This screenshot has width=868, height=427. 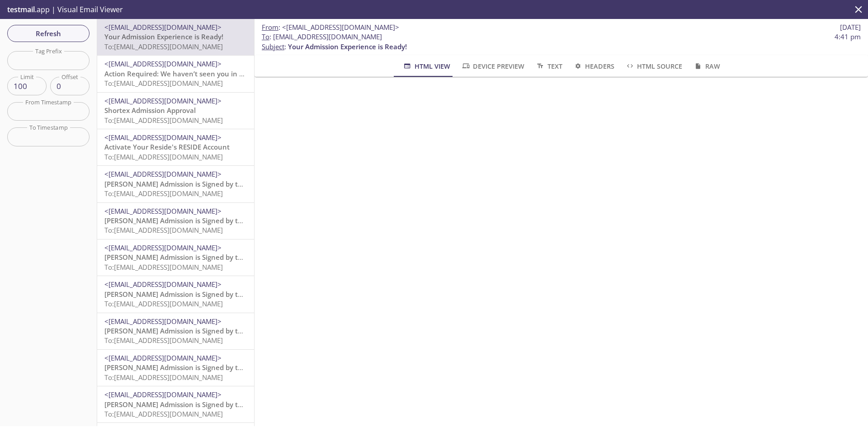 I want to click on span: Raw, so click(x=706, y=66).